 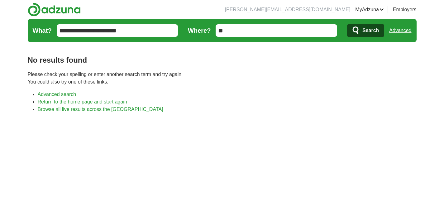 What do you see at coordinates (365, 31) in the screenshot?
I see `button: Search` at bounding box center [365, 31].